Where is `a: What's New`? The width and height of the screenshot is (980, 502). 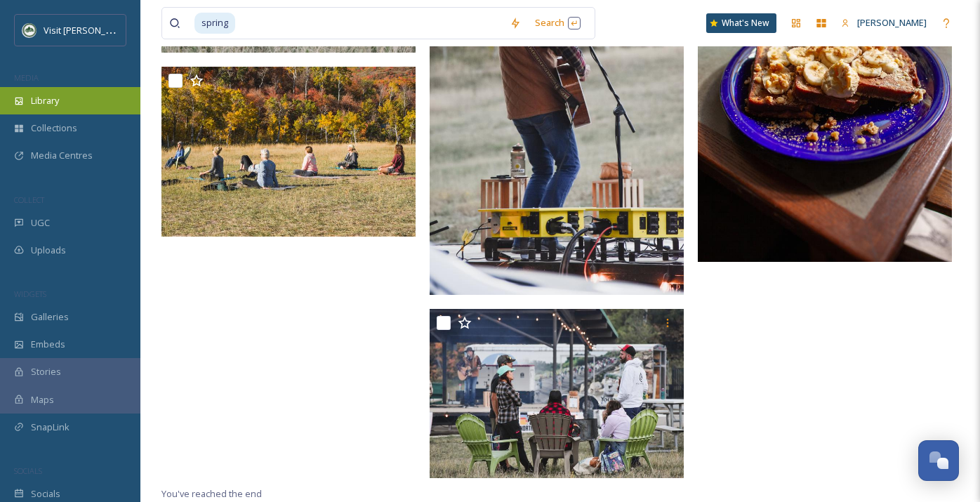
a: What's New is located at coordinates (741, 23).